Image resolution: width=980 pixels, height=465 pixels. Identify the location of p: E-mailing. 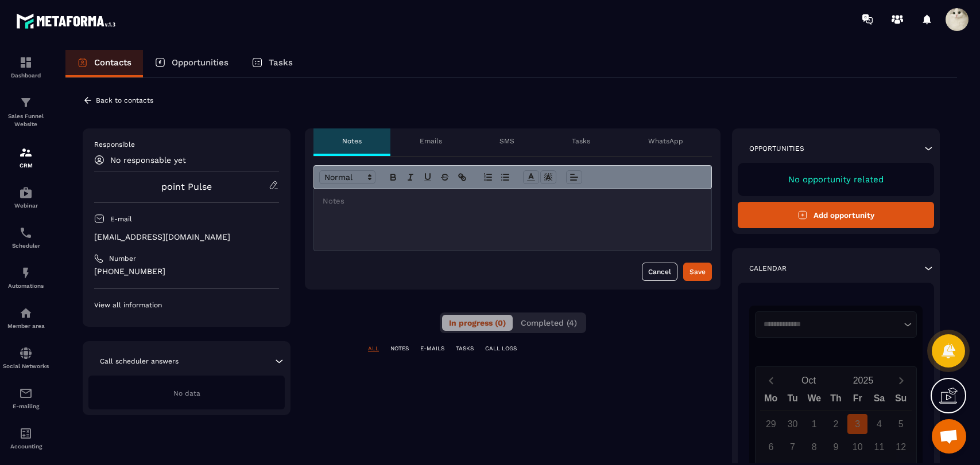
(25, 406).